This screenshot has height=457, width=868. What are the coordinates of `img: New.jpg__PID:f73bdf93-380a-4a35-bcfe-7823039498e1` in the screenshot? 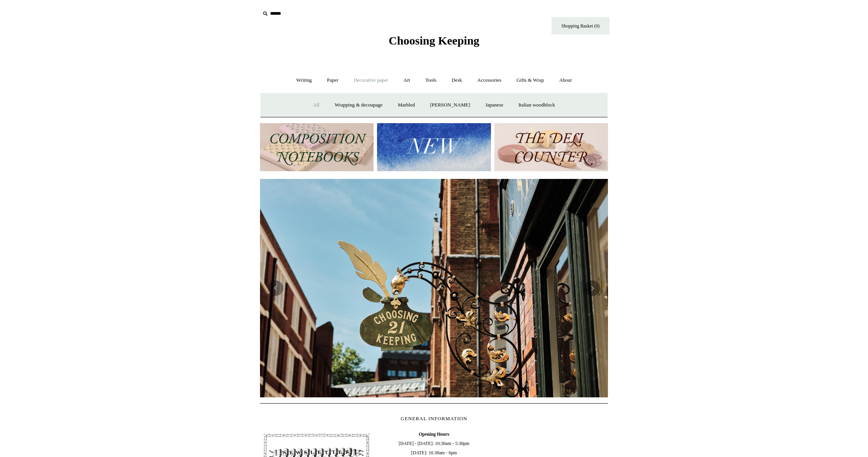 It's located at (434, 147).